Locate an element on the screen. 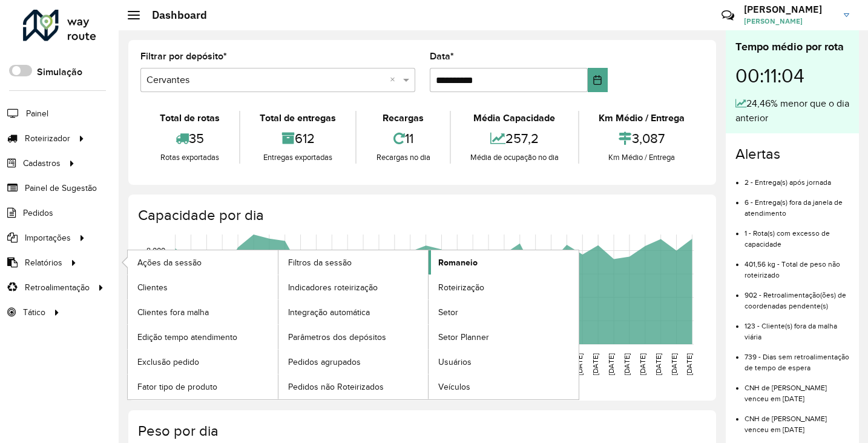  span: Roteirizador is located at coordinates (47, 138).